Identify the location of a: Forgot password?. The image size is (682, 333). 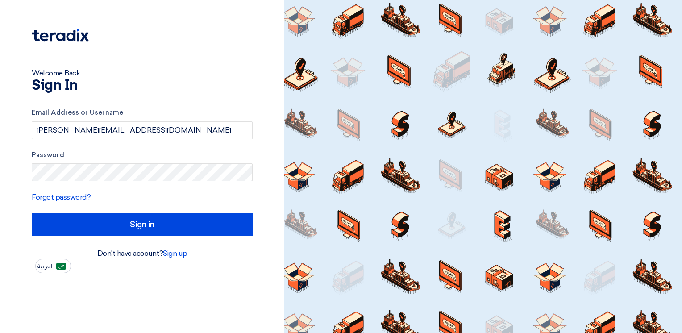
(61, 197).